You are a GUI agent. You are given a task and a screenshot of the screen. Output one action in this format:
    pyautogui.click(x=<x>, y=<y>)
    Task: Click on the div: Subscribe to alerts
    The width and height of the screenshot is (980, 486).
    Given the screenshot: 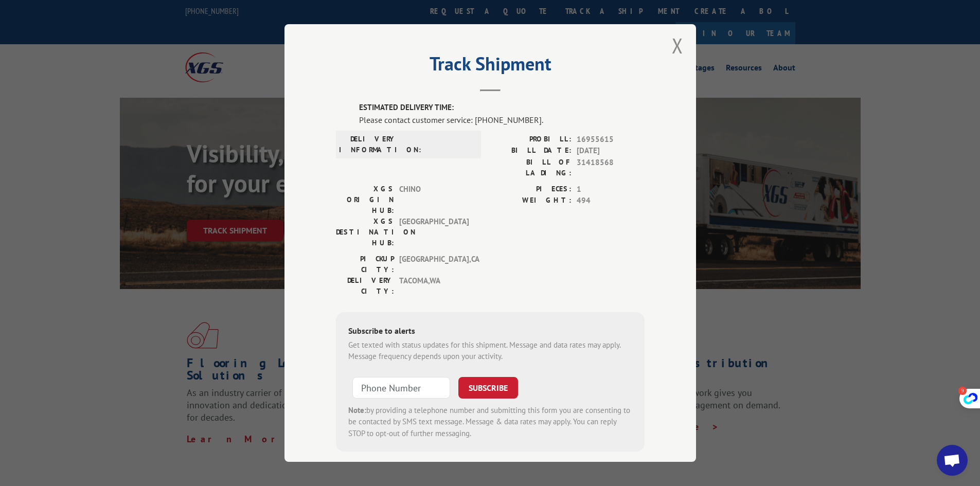 What is the action you would take?
    pyautogui.click(x=490, y=331)
    